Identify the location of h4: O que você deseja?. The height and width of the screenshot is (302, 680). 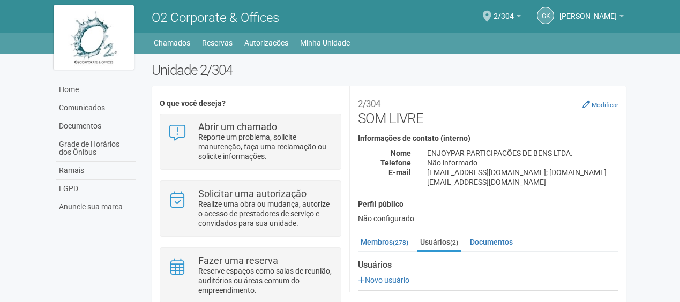
(250, 103).